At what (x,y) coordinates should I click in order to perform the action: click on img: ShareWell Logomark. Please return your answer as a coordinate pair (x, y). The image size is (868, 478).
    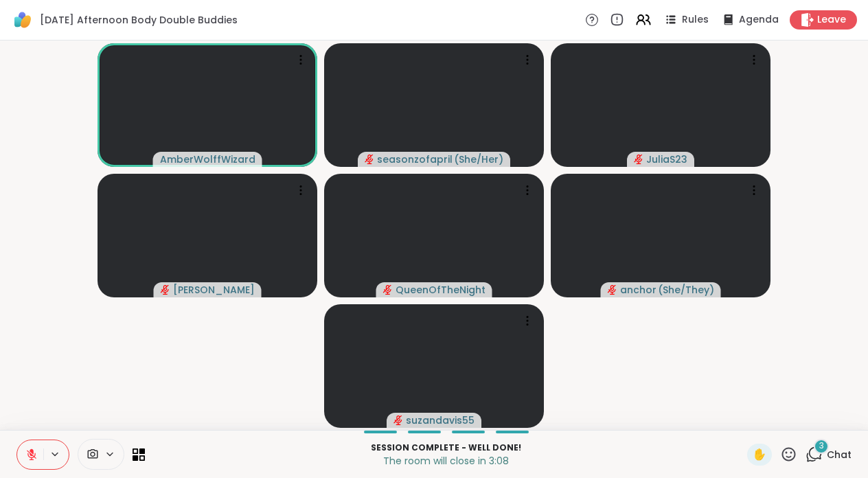
    Looking at the image, I should click on (22, 20).